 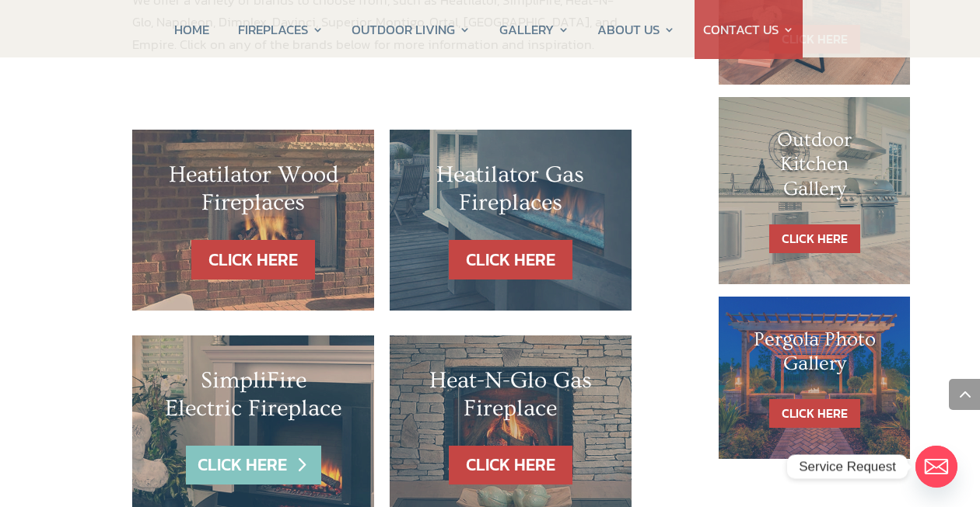 I want to click on h2: Heatilator Wood Fireplaces, so click(x=253, y=193).